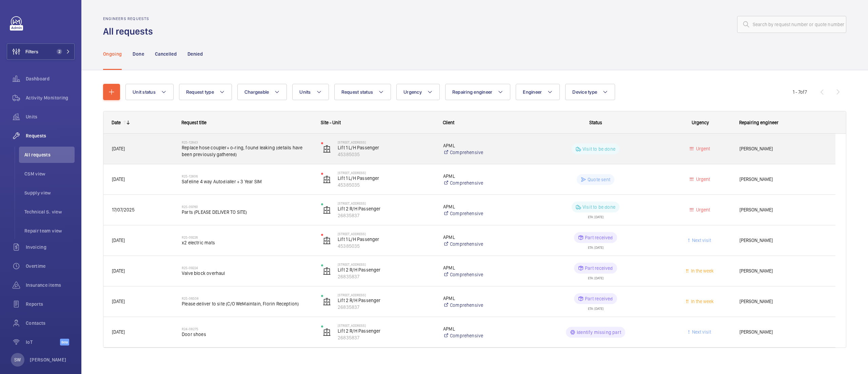 The width and height of the screenshot is (868, 374). Describe the element at coordinates (50, 98) in the screenshot. I see `span: Activity Monitoring` at that location.